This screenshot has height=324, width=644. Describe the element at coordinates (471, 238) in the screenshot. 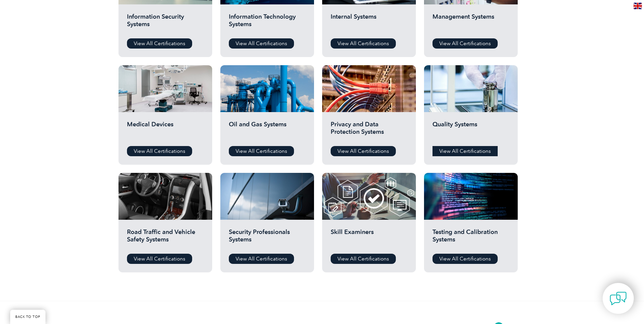

I see `h2: Testing and Calibration Systems` at that location.